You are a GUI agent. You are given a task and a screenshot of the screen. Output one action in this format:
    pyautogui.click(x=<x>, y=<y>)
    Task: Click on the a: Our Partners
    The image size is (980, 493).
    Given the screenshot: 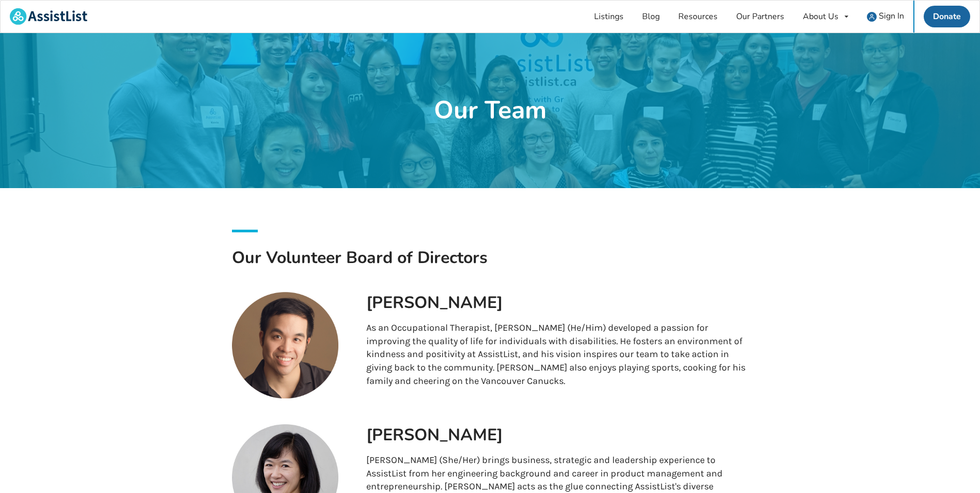 What is the action you would take?
    pyautogui.click(x=760, y=17)
    